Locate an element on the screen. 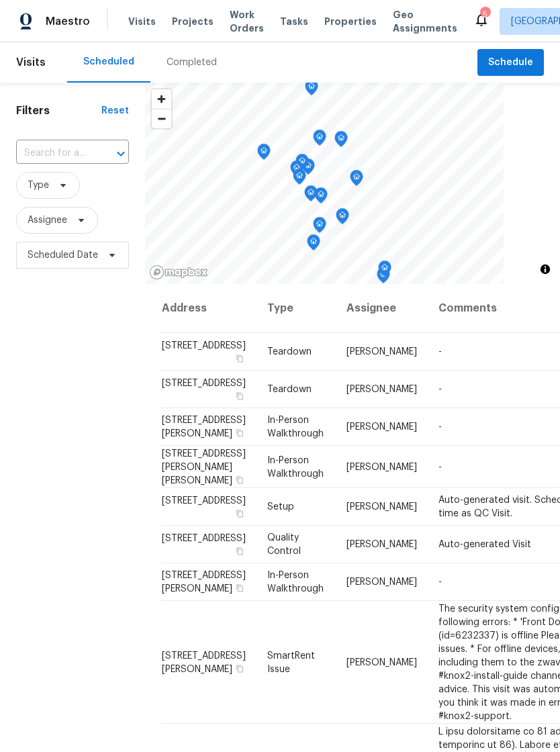 This screenshot has width=560, height=752. button: Zoom out is located at coordinates (161, 118).